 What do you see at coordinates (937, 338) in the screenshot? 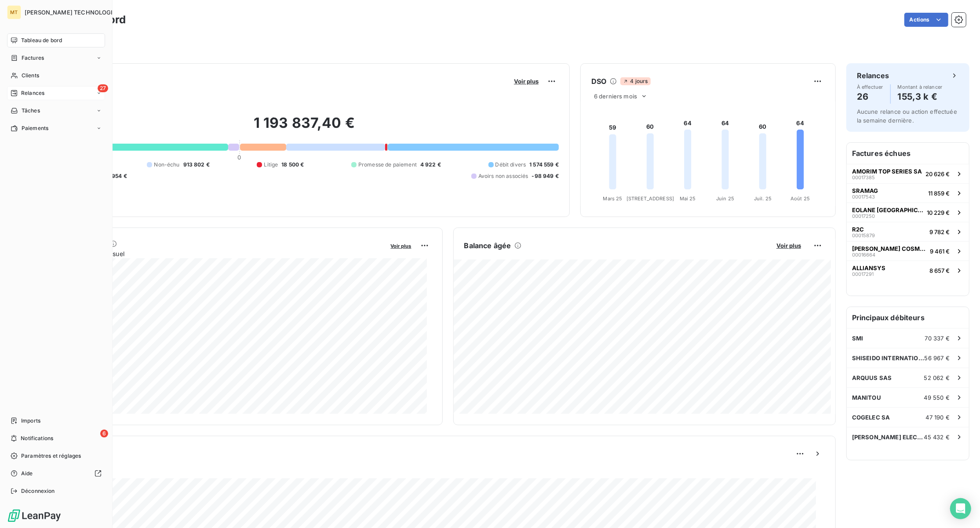
I see `span: 70 337 €` at bounding box center [937, 338].